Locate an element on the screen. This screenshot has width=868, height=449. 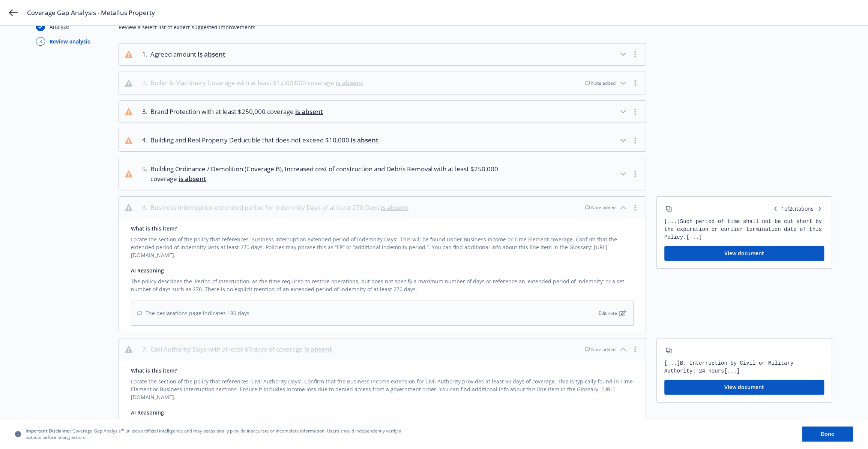
span: Business Interruption extended period for indemnity Days of at least 270 Days is located at coordinates (280, 207).